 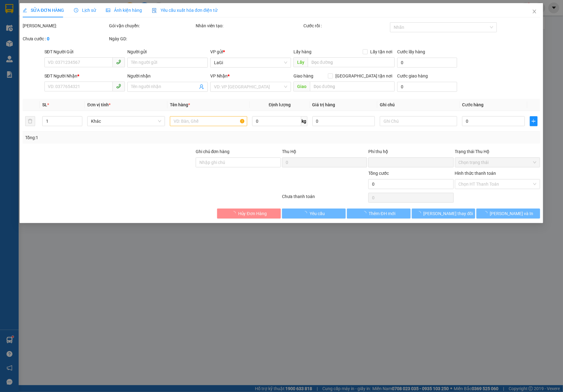 I want to click on span: Thu Hộ, so click(x=289, y=152).